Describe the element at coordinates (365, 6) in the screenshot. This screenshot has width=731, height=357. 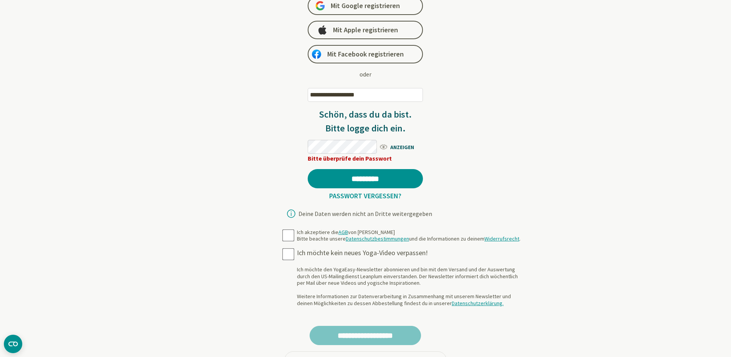
I see `span: Mit Google registrieren` at that location.